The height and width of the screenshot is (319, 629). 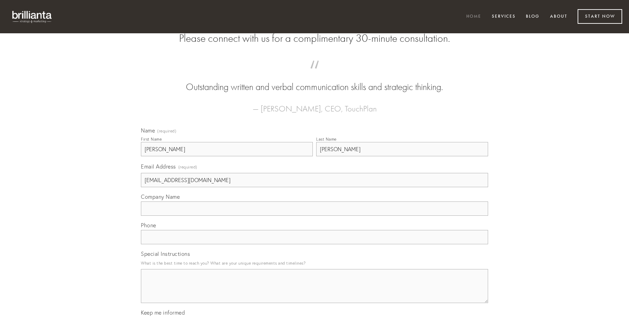 What do you see at coordinates (160, 197) in the screenshot?
I see `span: Company Name` at bounding box center [160, 197].